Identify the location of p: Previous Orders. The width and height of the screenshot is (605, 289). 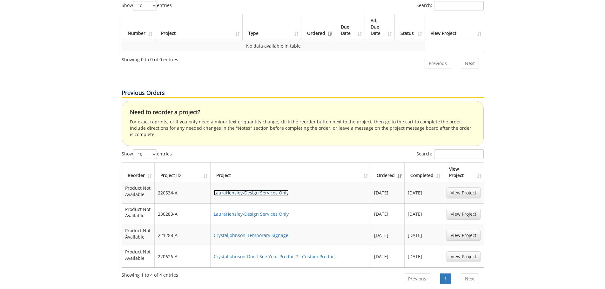
(302, 93).